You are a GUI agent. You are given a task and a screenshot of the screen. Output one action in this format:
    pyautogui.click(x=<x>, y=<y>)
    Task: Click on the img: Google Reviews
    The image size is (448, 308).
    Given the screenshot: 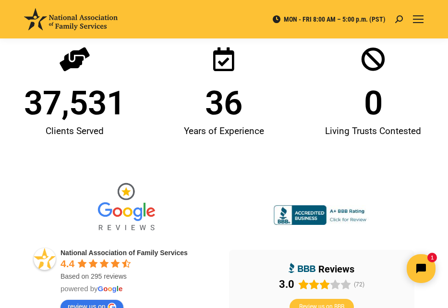 What is the action you would take?
    pyautogui.click(x=126, y=208)
    